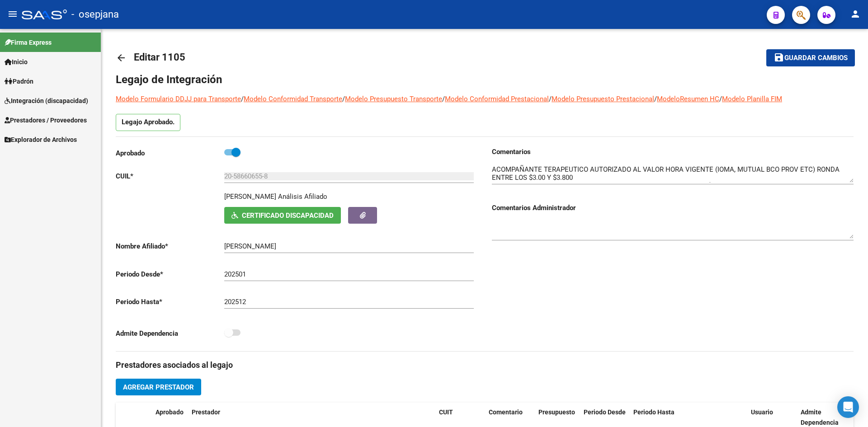 This screenshot has width=868, height=427. I want to click on span: Certificado Discapacidad, so click(288, 216).